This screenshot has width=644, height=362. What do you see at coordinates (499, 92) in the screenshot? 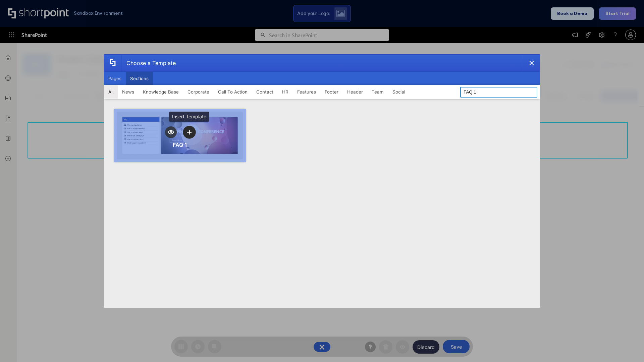
I see `input: Search` at bounding box center [499, 92].